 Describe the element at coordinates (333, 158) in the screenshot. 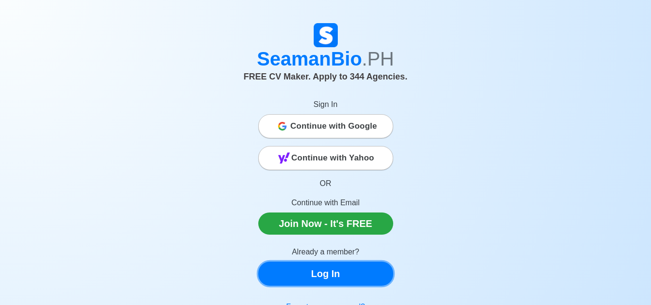

I see `span: Continue with Yahoo` at that location.